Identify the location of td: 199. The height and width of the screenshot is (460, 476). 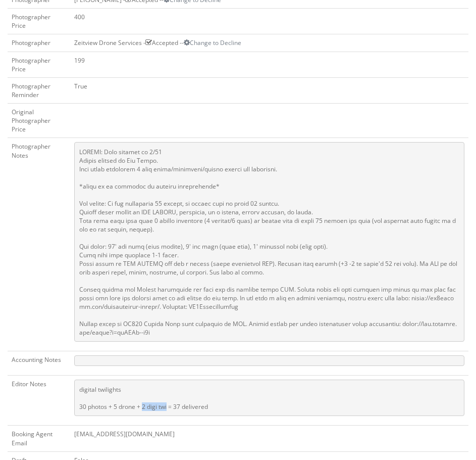
(269, 64).